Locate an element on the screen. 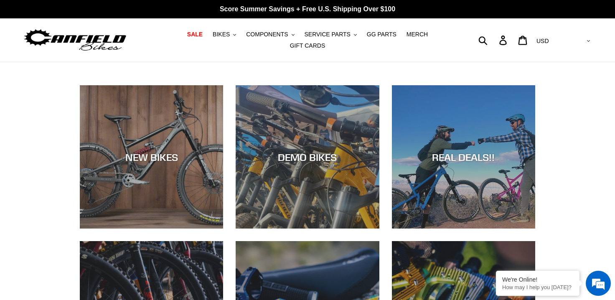 The width and height of the screenshot is (615, 300). span: MERCH is located at coordinates (417, 34).